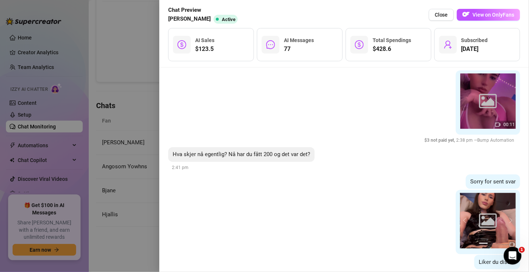  I want to click on button: 2, so click(494, 243).